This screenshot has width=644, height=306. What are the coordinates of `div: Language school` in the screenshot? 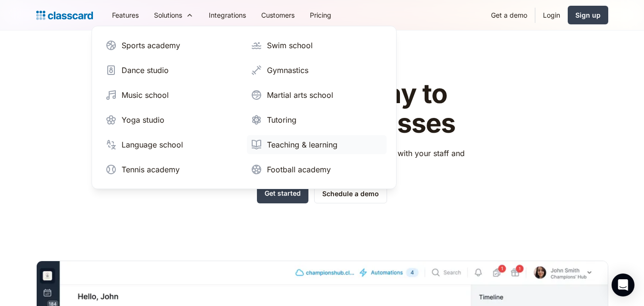 It's located at (152, 145).